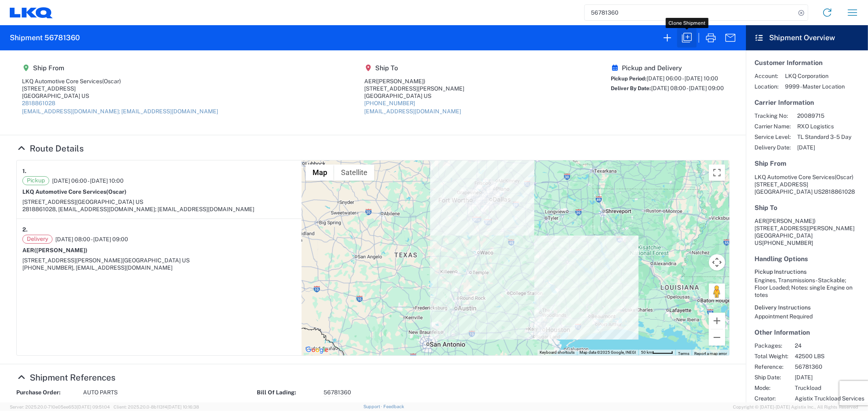 The image size is (868, 411). I want to click on h5: Handling Options, so click(807, 259).